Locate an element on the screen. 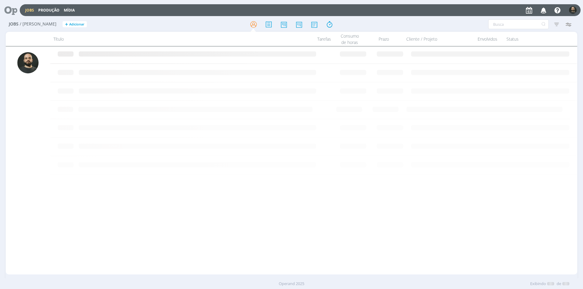 The height and width of the screenshot is (289, 583). button: P is located at coordinates (573, 10).